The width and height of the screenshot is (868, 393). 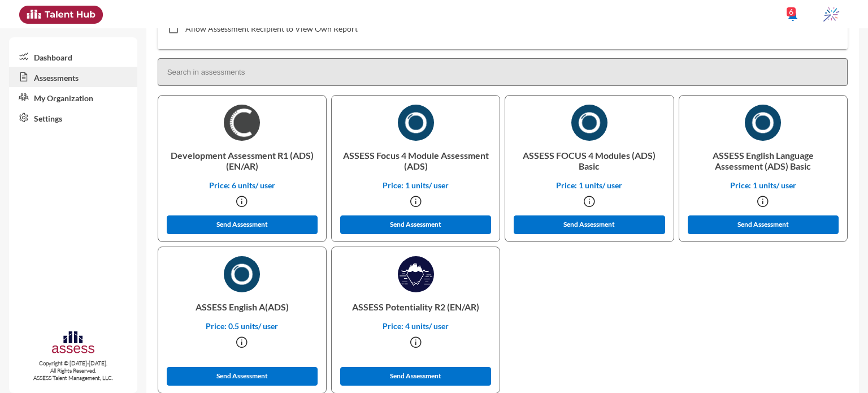 I want to click on mat-icon: notifications, so click(x=793, y=15).